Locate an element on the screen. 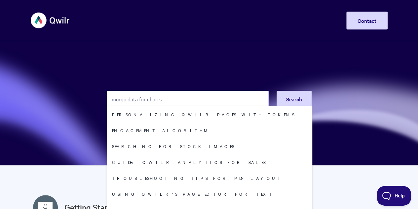 Image resolution: width=418 pixels, height=209 pixels. a: Searching for stock images is located at coordinates (210, 146).